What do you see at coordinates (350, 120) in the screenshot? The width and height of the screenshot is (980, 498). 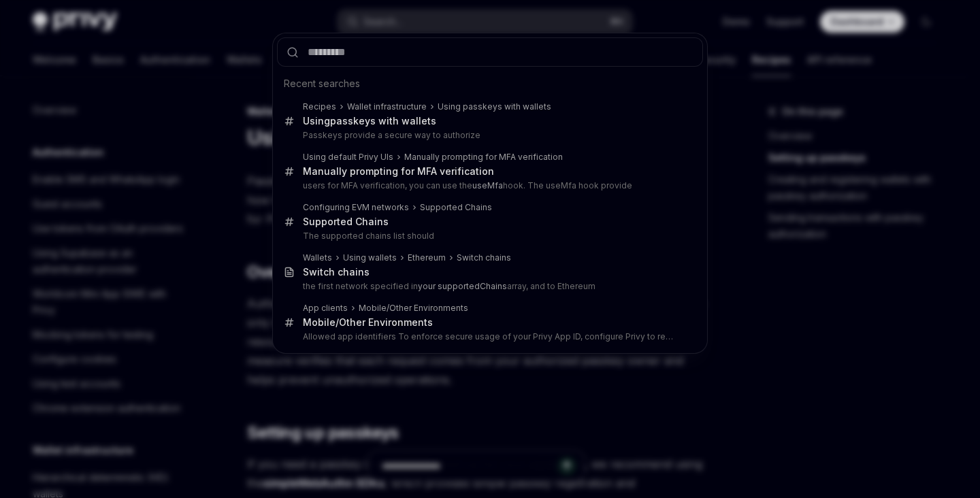 I see `b: passkey` at bounding box center [350, 120].